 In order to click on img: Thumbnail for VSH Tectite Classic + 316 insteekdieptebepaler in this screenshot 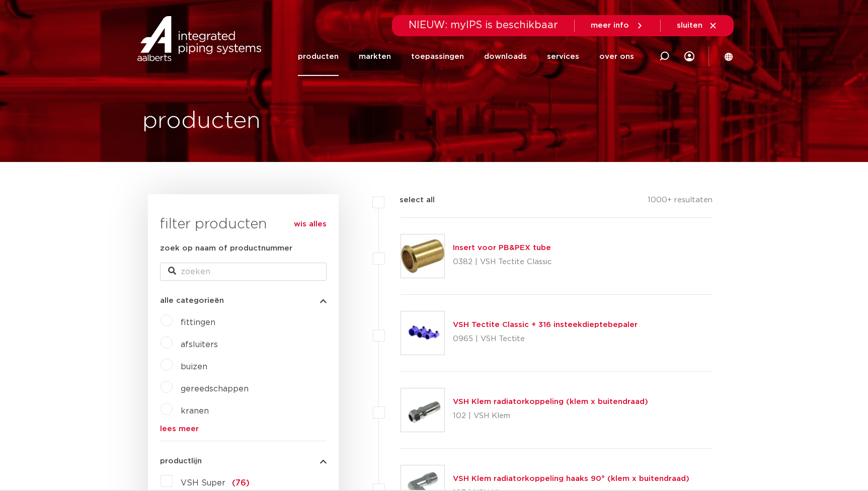, I will do `click(422, 333)`.